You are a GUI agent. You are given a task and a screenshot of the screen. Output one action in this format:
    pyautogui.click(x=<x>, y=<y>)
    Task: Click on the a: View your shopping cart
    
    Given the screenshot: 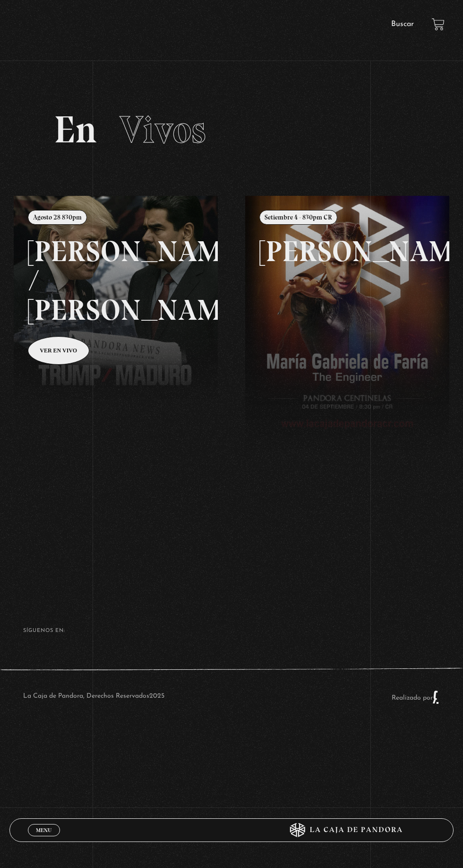 What is the action you would take?
    pyautogui.click(x=438, y=24)
    